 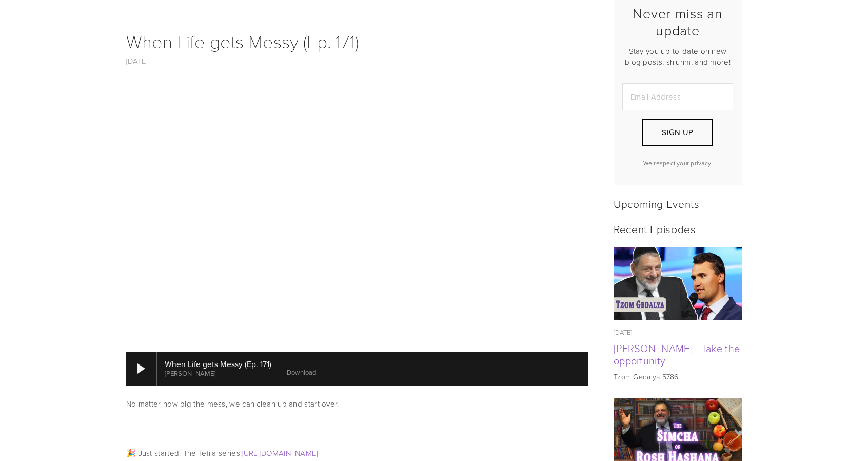 I want to click on h2: Upcoming Events, so click(x=678, y=203).